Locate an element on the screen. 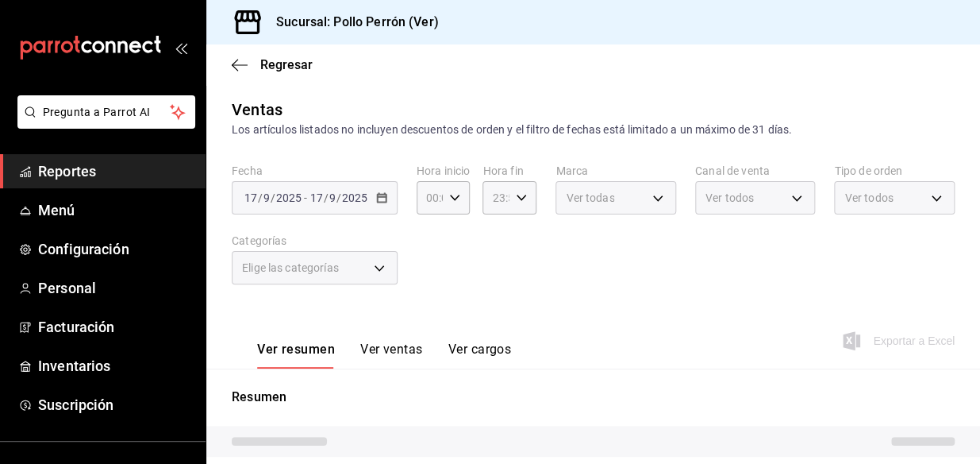 The width and height of the screenshot is (980, 464). label: Marca is located at coordinates (616, 171).